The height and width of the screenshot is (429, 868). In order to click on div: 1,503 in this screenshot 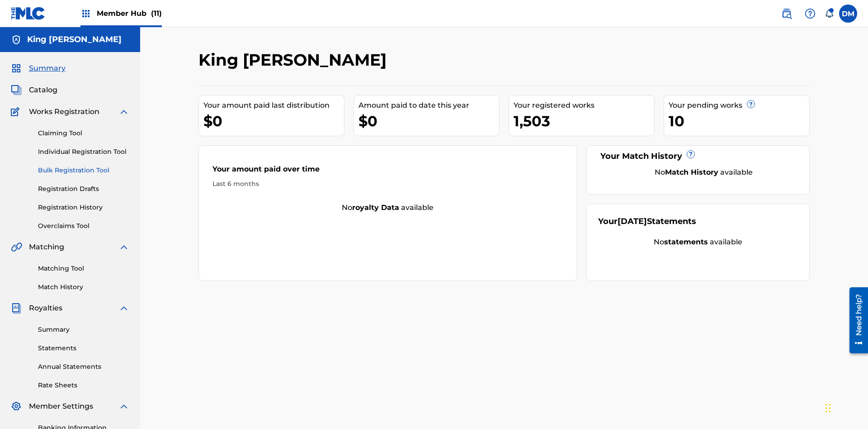, I will do `click(583, 121)`.